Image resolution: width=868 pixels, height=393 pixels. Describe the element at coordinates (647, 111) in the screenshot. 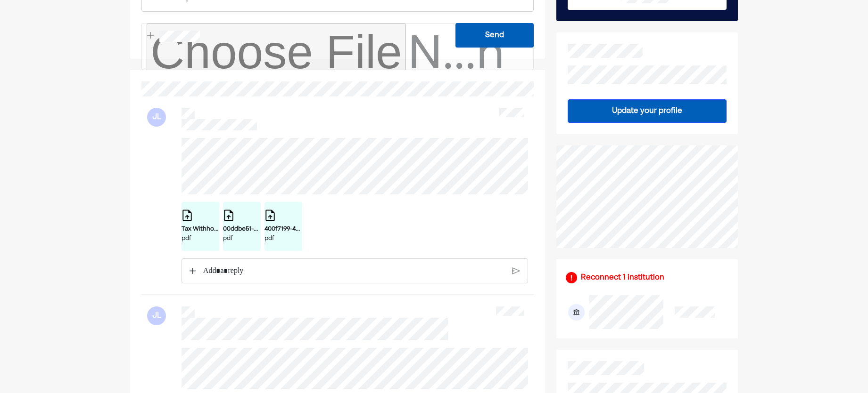

I see `button: Update your profile` at that location.